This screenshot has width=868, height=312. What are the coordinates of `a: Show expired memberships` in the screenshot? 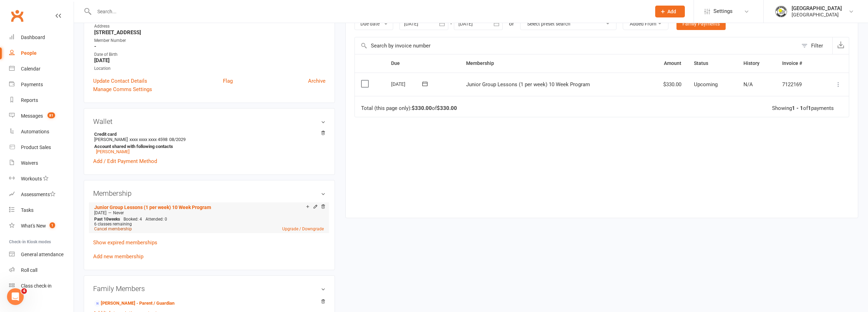 It's located at (125, 243).